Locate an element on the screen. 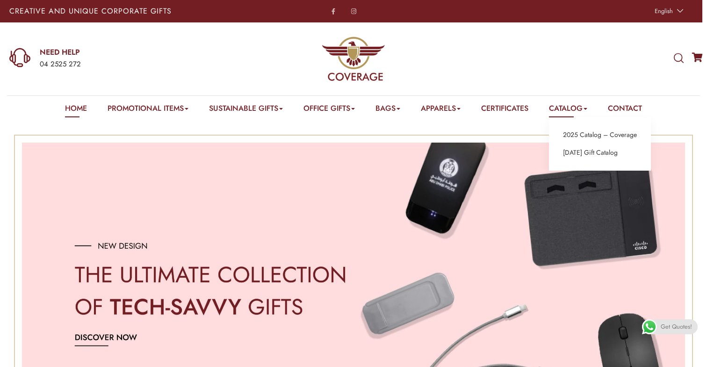 The image size is (707, 367). a: Office Gifts is located at coordinates (329, 110).